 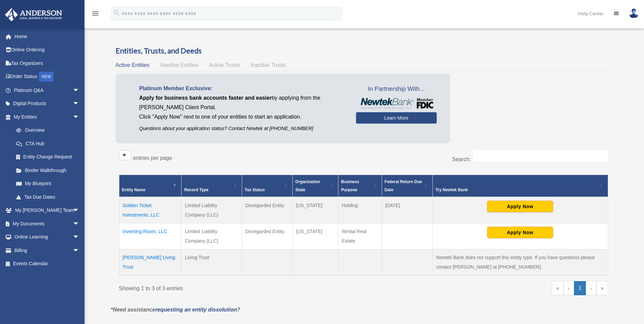 I want to click on a: Online Learningarrow_drop_down, so click(x=47, y=237).